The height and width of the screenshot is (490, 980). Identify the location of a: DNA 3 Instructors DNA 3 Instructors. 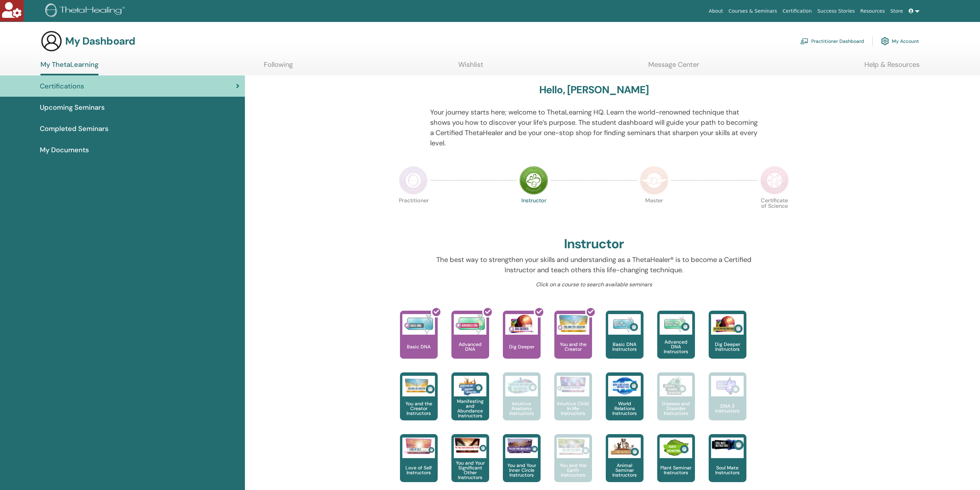
(727, 404).